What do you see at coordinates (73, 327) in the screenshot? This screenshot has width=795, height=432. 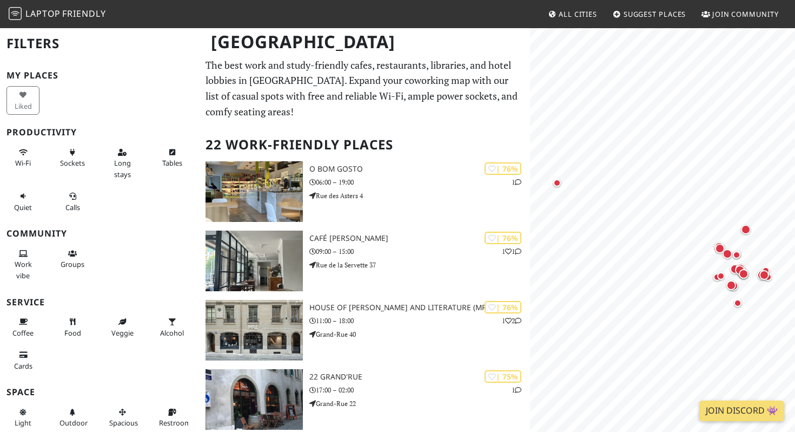 I see `button: Food` at bounding box center [73, 327].